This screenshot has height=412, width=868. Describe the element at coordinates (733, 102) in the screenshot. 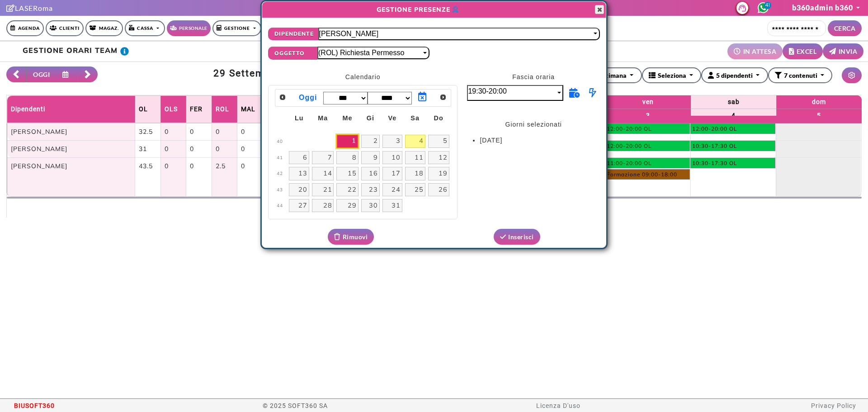

I see `a: 4 ottobre 2025` at that location.